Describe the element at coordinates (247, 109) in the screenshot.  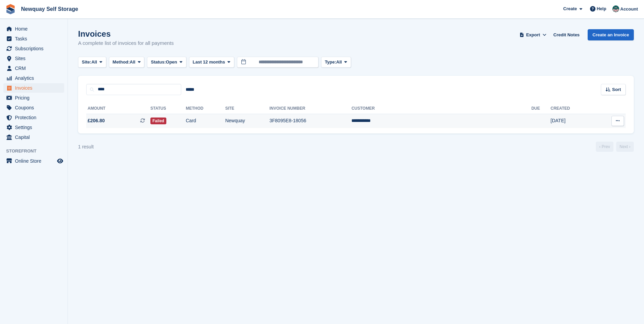
I see `th: Site` at that location.